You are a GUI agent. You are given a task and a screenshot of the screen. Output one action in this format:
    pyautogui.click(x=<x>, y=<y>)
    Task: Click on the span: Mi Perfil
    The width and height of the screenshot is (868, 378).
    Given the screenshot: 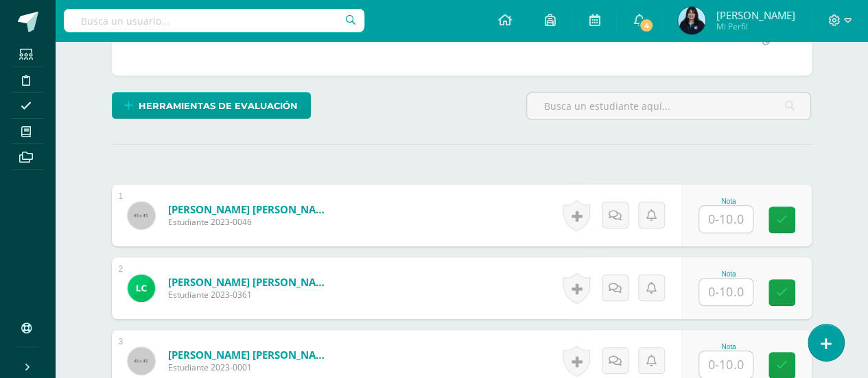 What is the action you would take?
    pyautogui.click(x=755, y=26)
    